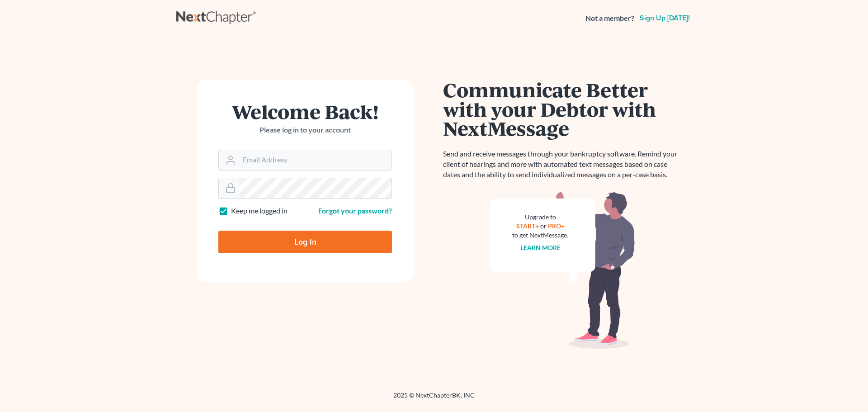  Describe the element at coordinates (556, 226) in the screenshot. I see `a: PRO+` at that location.